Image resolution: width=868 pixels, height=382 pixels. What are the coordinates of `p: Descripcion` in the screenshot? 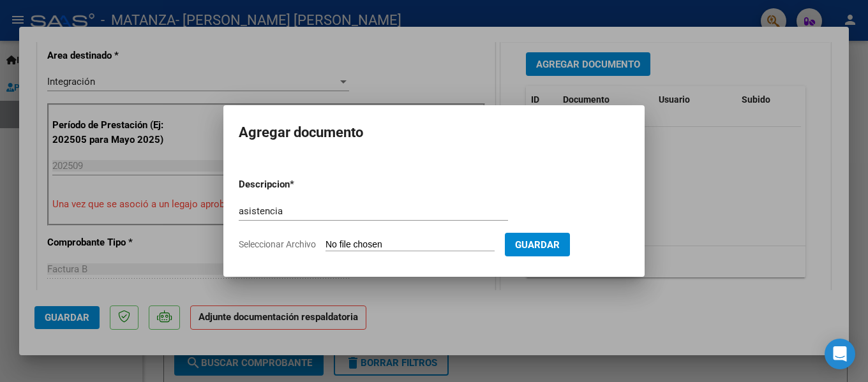 It's located at (297, 185).